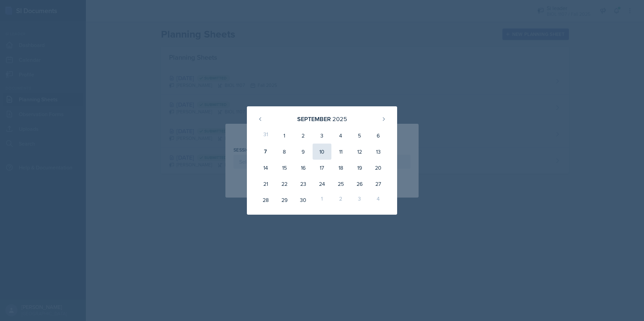 The width and height of the screenshot is (644, 321). I want to click on div: 30, so click(303, 200).